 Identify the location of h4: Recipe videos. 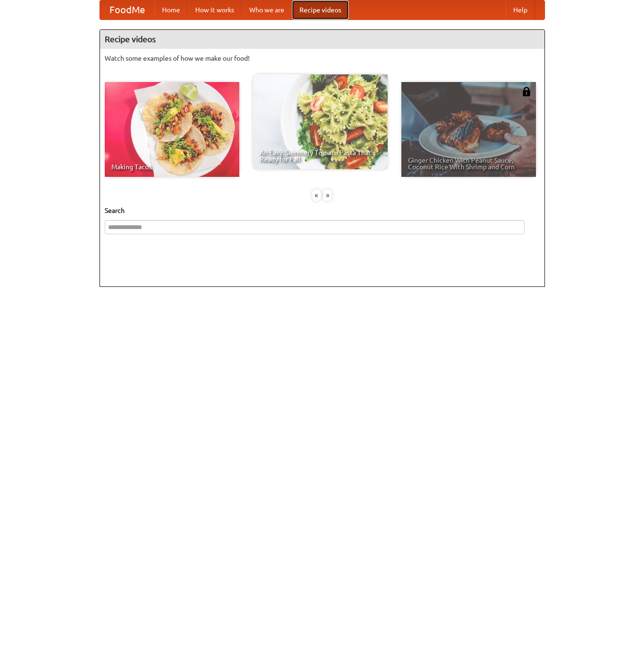
(322, 40).